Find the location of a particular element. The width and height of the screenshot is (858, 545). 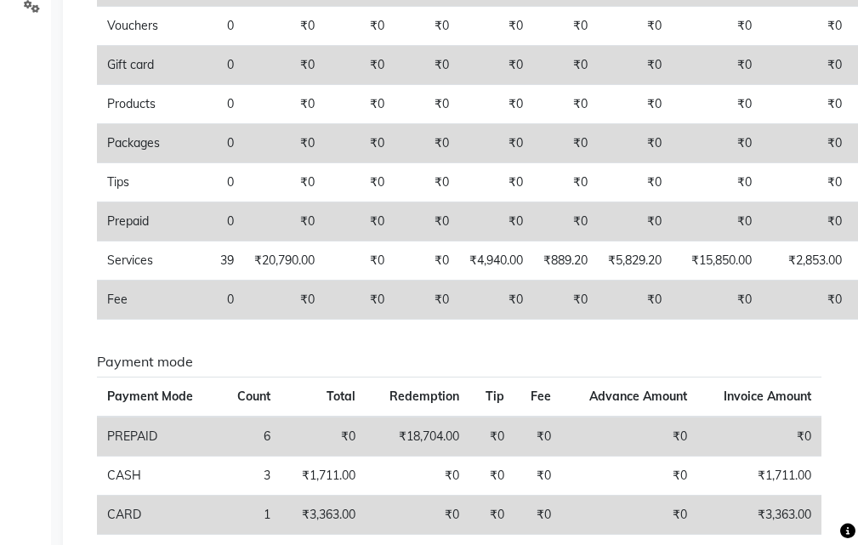

td: ₹5,829.20 is located at coordinates (634, 261).